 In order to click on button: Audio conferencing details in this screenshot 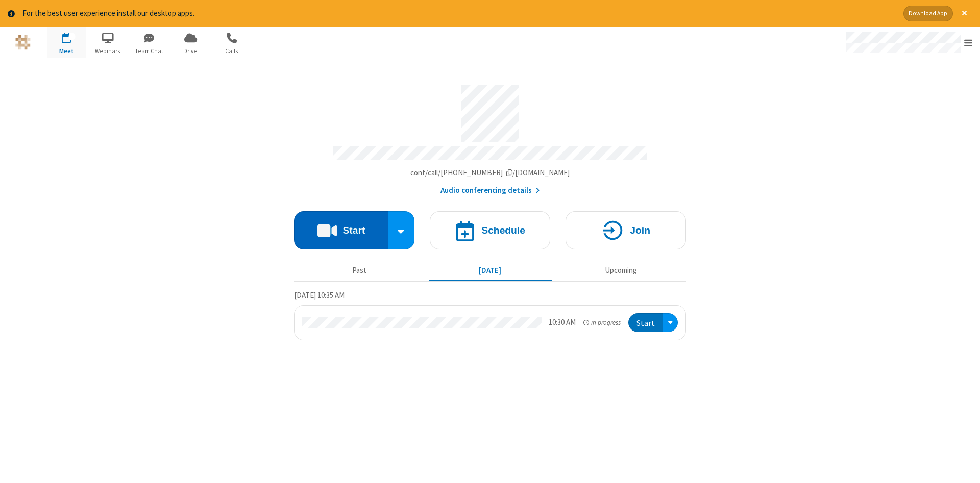, I will do `click(490, 191)`.